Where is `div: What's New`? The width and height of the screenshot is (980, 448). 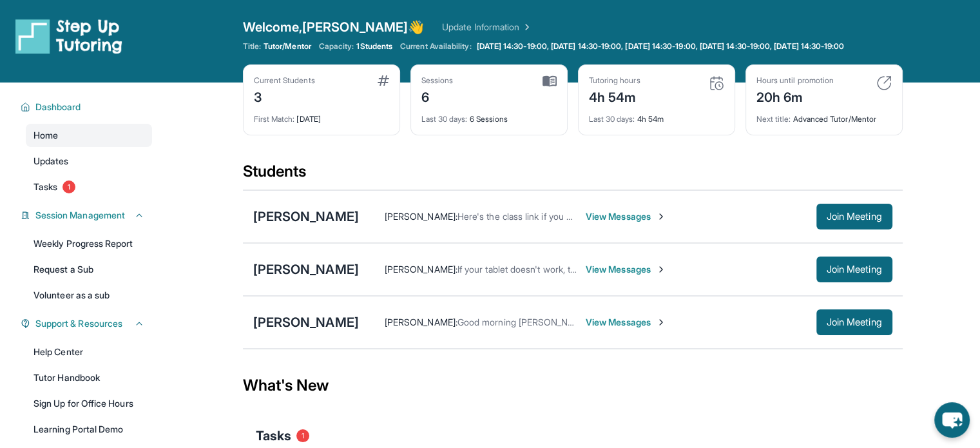
div: What's New is located at coordinates (573, 385).